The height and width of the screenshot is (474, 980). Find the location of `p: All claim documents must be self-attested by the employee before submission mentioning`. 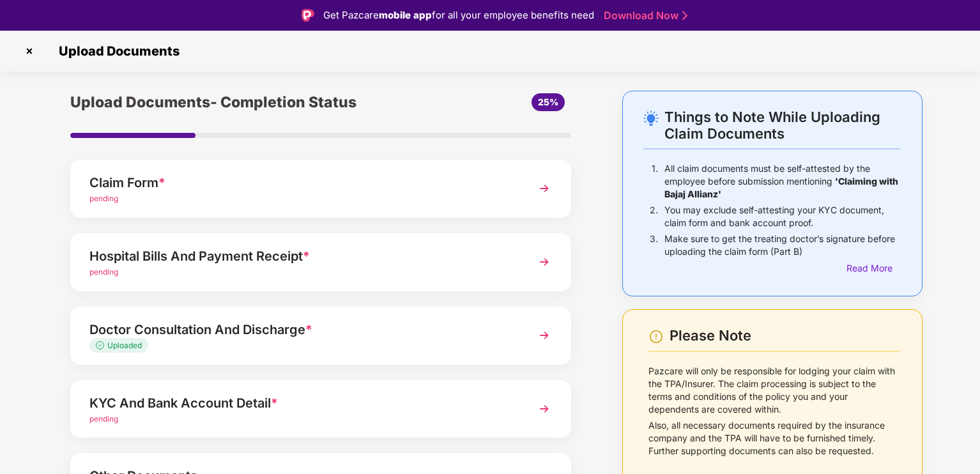

p: All claim documents must be self-attested by the employee before submission mentioning is located at coordinates (782, 181).